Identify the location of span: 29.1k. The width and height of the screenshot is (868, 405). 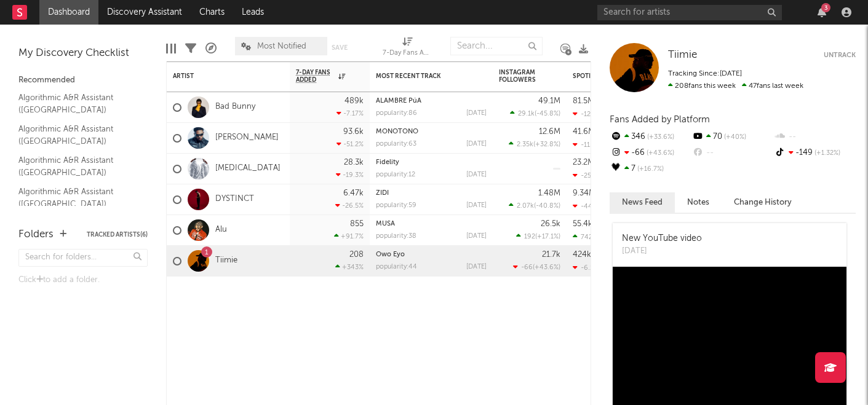
(526, 114).